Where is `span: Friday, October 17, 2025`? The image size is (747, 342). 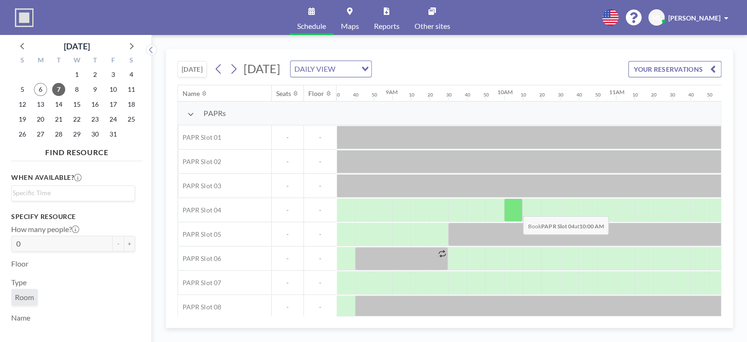 span: Friday, October 17, 2025 is located at coordinates (113, 104).